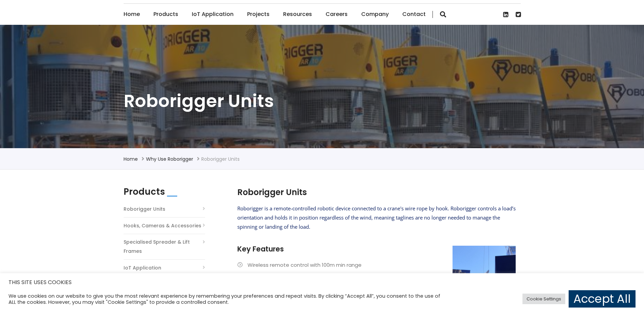  What do you see at coordinates (166, 14) in the screenshot?
I see `a: Products` at bounding box center [166, 14].